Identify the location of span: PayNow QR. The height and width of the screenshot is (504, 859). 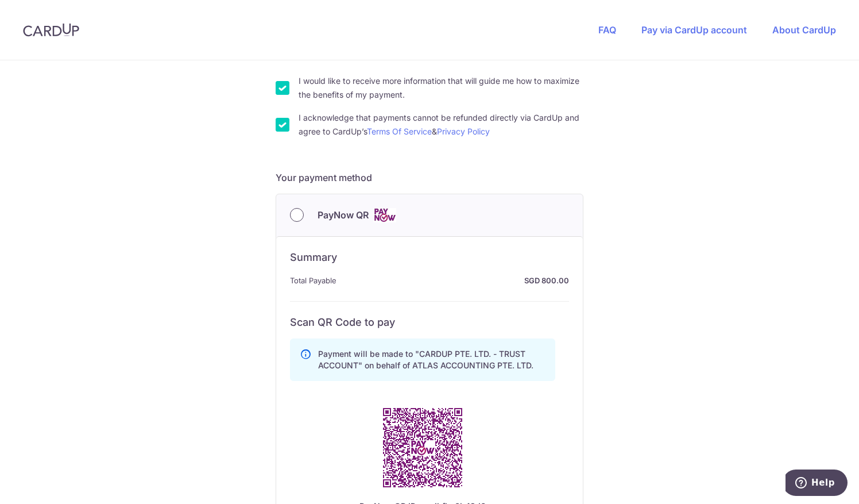
(343, 215).